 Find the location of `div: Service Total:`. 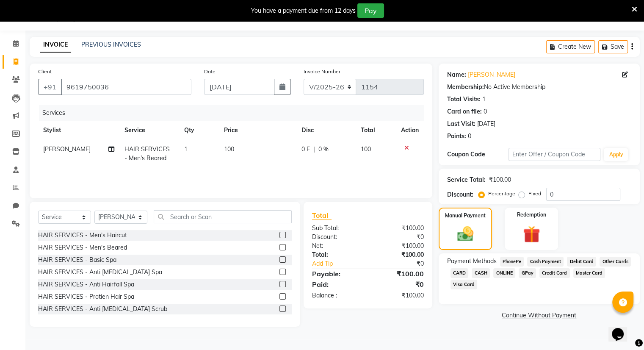

div: Service Total: is located at coordinates (466, 180).